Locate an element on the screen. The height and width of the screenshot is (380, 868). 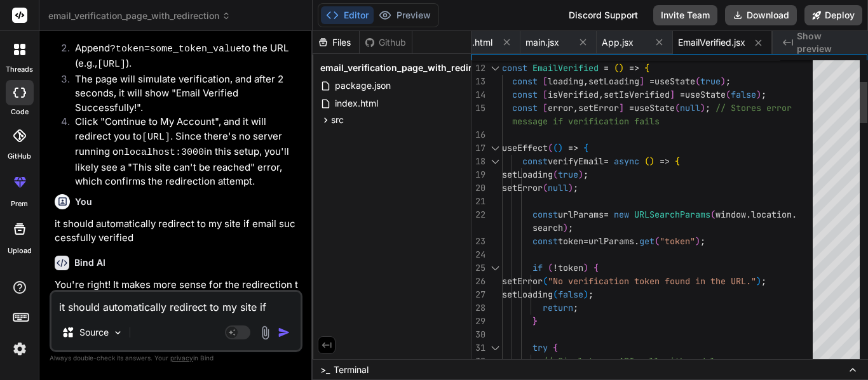
button: Deploy is located at coordinates (833, 15).